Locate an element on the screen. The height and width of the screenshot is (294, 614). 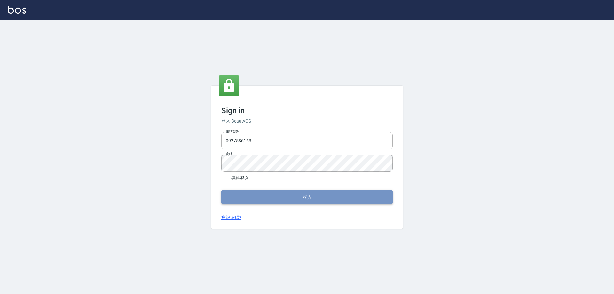
h3: Sign in is located at coordinates (307, 111).